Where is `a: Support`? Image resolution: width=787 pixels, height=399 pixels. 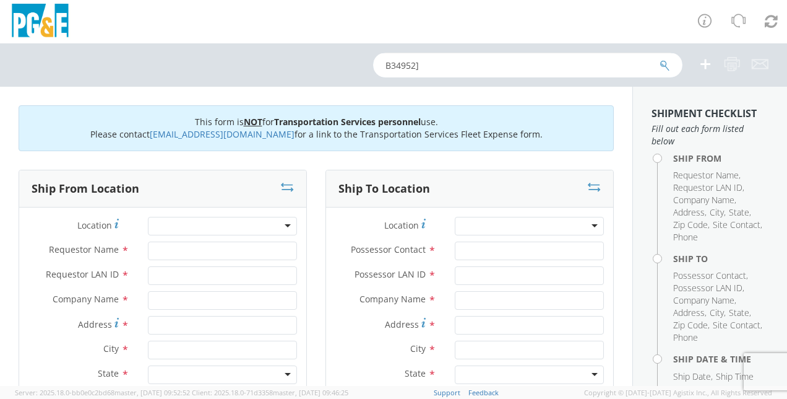
a: Support is located at coordinates (447, 392).